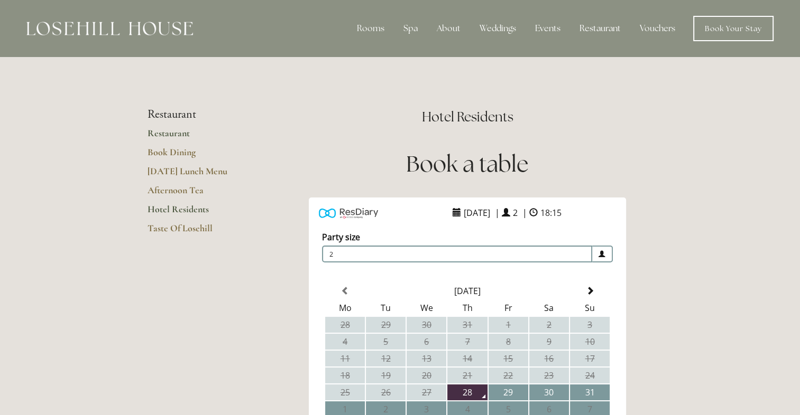 The height and width of the screenshot is (415, 800). What do you see at coordinates (497, 29) in the screenshot?
I see `div: Weddings` at bounding box center [497, 29].